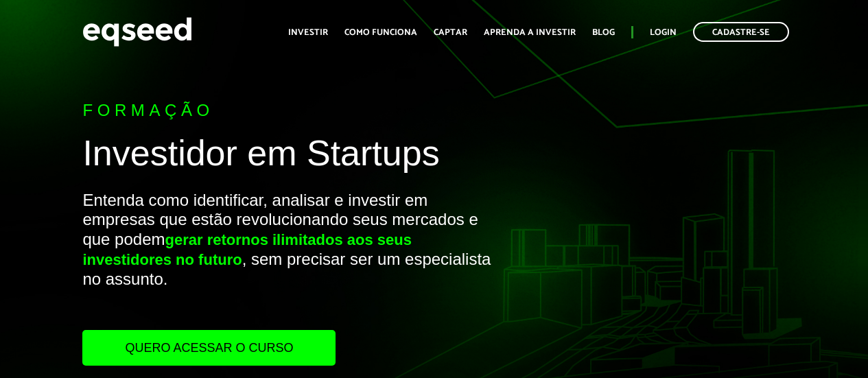 This screenshot has width=868, height=378. What do you see at coordinates (663, 32) in the screenshot?
I see `a: Login` at bounding box center [663, 32].